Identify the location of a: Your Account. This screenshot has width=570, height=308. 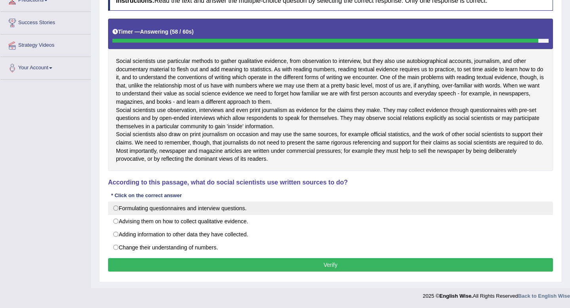
(46, 67).